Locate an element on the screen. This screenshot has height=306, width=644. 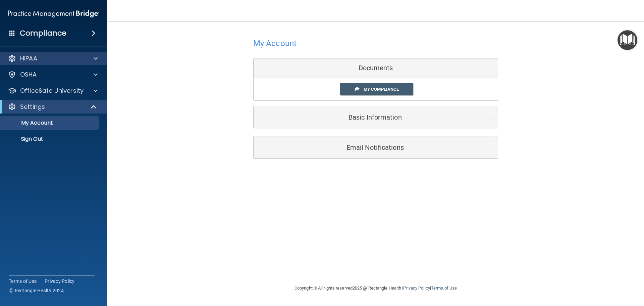
div: Copyright © All rights reserved 2025 @ Rectangle Health | | is located at coordinates (375, 288).